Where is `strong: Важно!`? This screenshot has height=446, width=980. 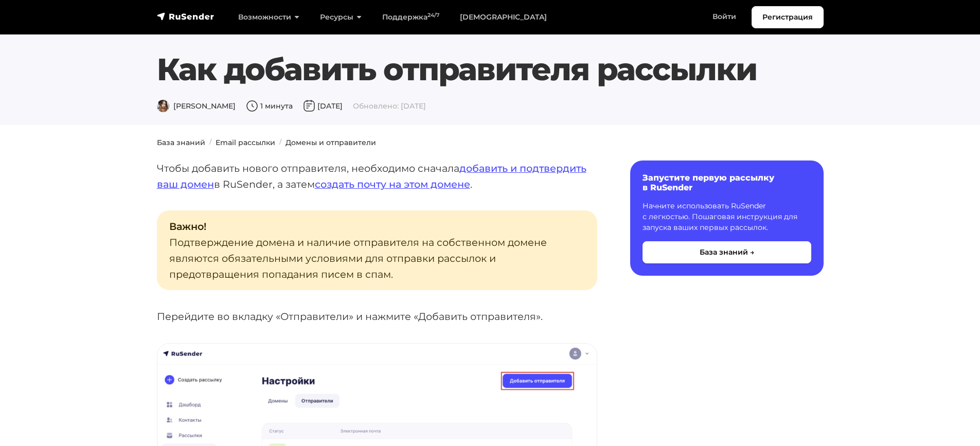
strong: Важно! is located at coordinates (187, 227).